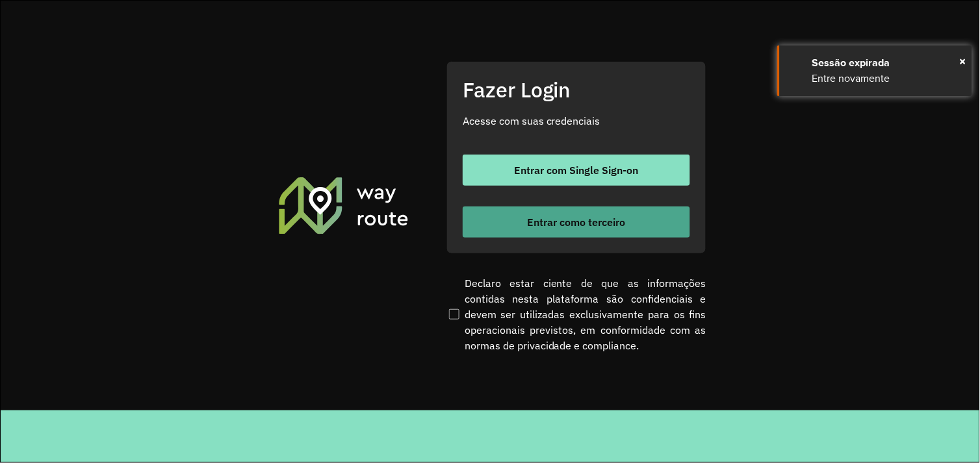 The image size is (980, 463). I want to click on span: Entrar com Single Sign-on, so click(576, 170).